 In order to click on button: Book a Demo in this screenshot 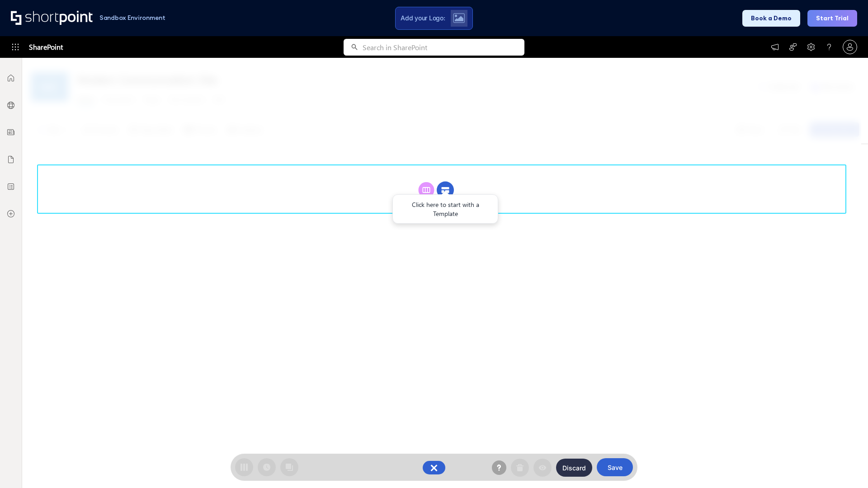, I will do `click(771, 18)`.